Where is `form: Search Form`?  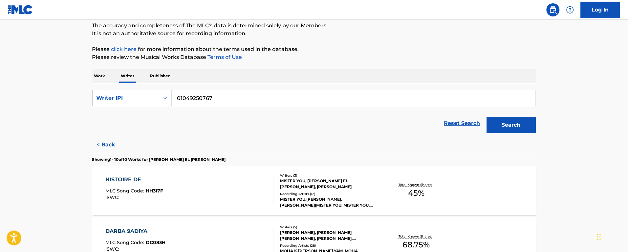
form: Search Form is located at coordinates (314, 113).